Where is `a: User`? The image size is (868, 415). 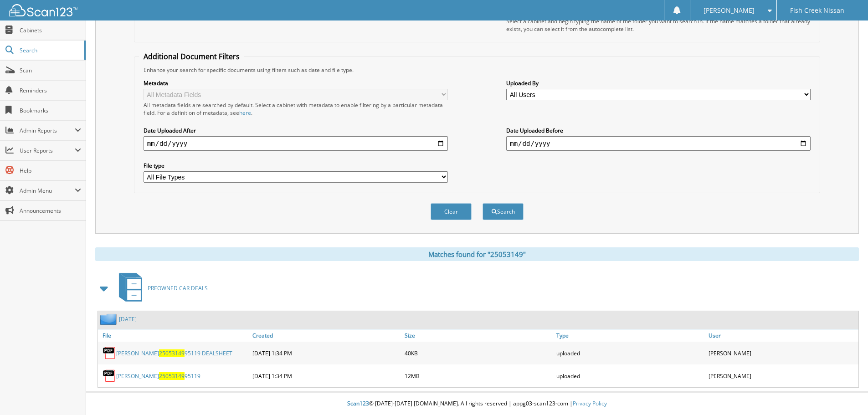
a: User is located at coordinates (782, 335).